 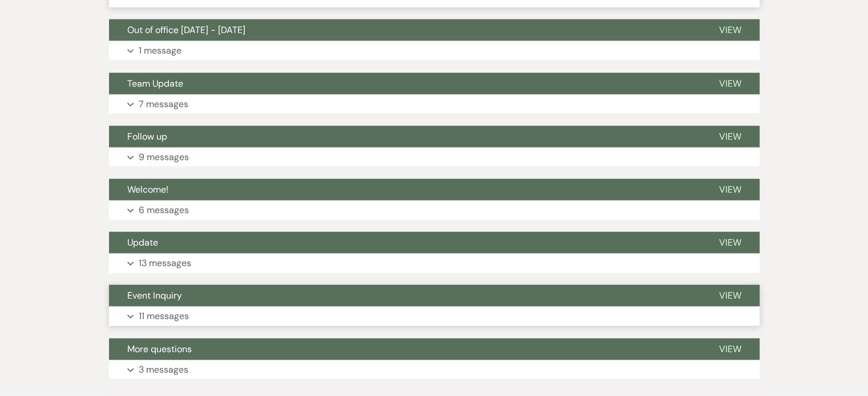 I want to click on button: Update, so click(x=405, y=243).